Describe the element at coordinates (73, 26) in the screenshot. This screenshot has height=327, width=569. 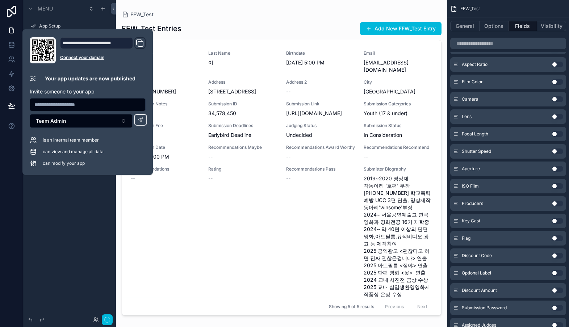
I see `label: App Setup` at that location.